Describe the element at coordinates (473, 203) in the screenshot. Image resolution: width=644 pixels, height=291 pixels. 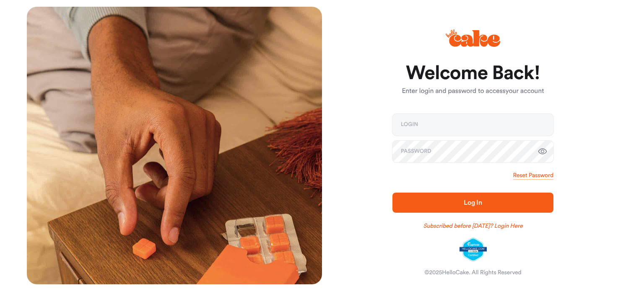
I see `button: Log In` at that location.